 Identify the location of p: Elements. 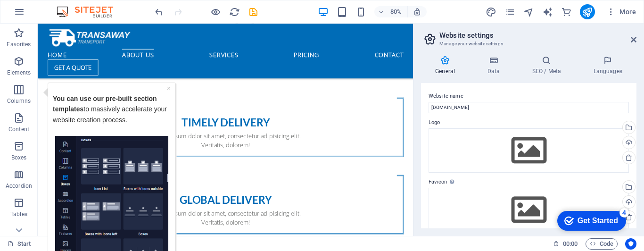
(19, 73).